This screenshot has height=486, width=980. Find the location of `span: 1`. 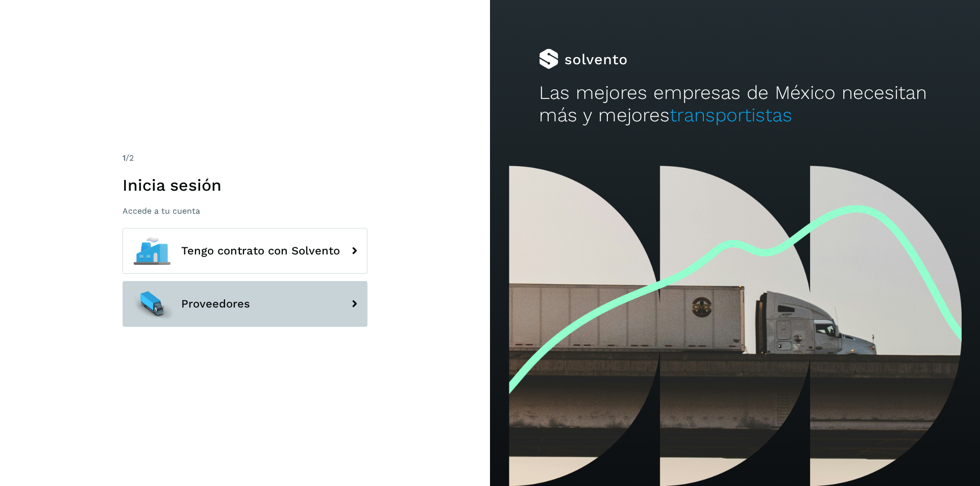

span: 1 is located at coordinates (124, 157).